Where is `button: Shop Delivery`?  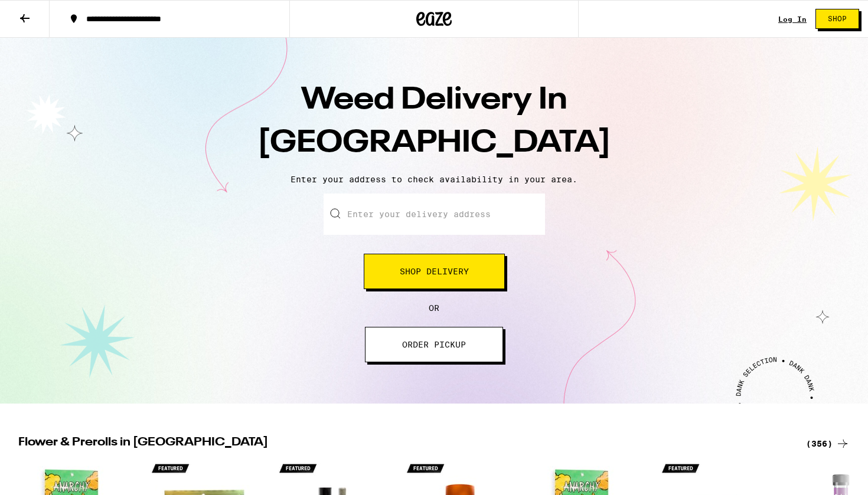 button: Shop Delivery is located at coordinates (434, 272).